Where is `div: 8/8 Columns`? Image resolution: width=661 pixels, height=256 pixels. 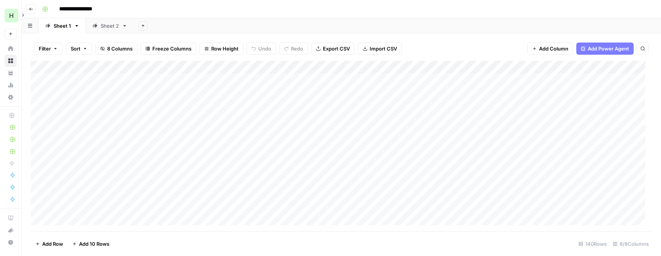
div: 8/8 Columns is located at coordinates (631, 244).